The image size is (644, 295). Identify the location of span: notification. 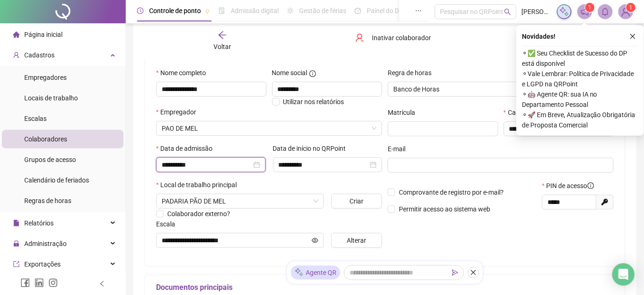
(585, 12).